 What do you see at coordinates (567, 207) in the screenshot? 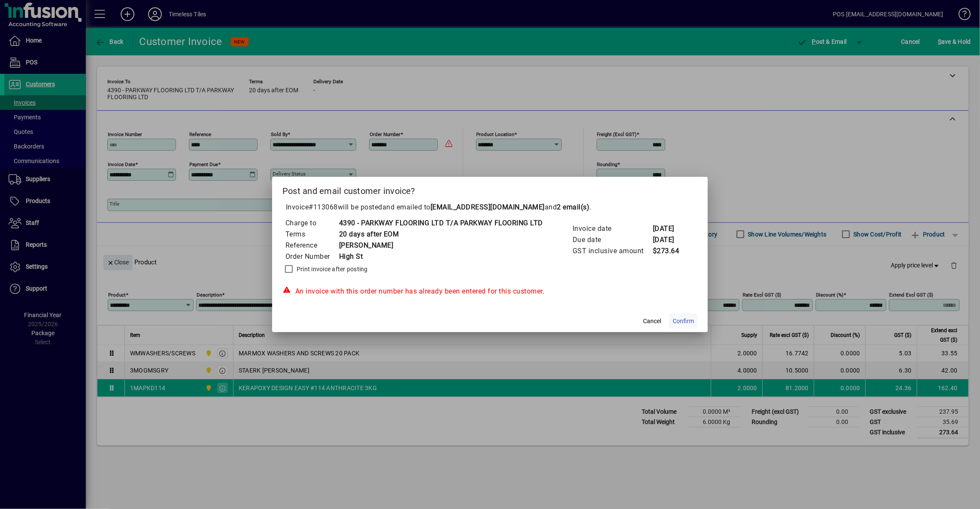
I see `span: and` at bounding box center [567, 207].